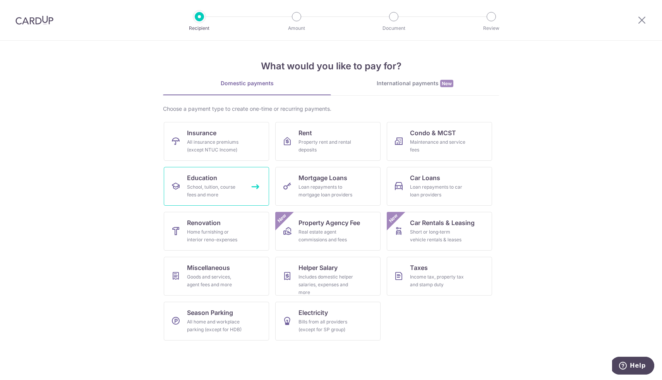 The width and height of the screenshot is (662, 380). Describe the element at coordinates (215, 236) in the screenshot. I see `div: Home furnishing or interior reno-expenses` at that location.